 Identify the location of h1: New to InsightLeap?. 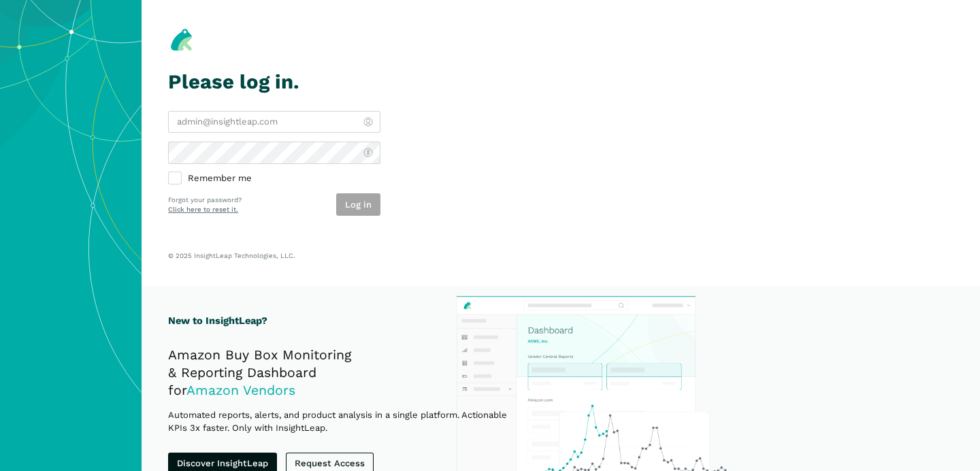
(345, 321).